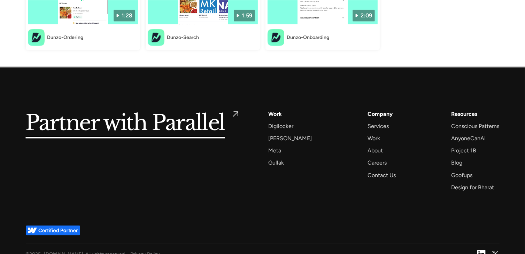 The width and height of the screenshot is (525, 254). What do you see at coordinates (276, 163) in the screenshot?
I see `div: Gullak` at bounding box center [276, 163].